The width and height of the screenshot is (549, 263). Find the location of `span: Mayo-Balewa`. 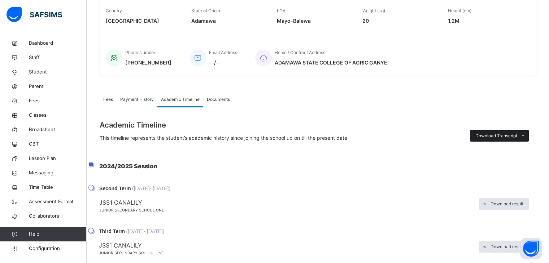

span: Mayo-Balewa is located at coordinates (314, 21).